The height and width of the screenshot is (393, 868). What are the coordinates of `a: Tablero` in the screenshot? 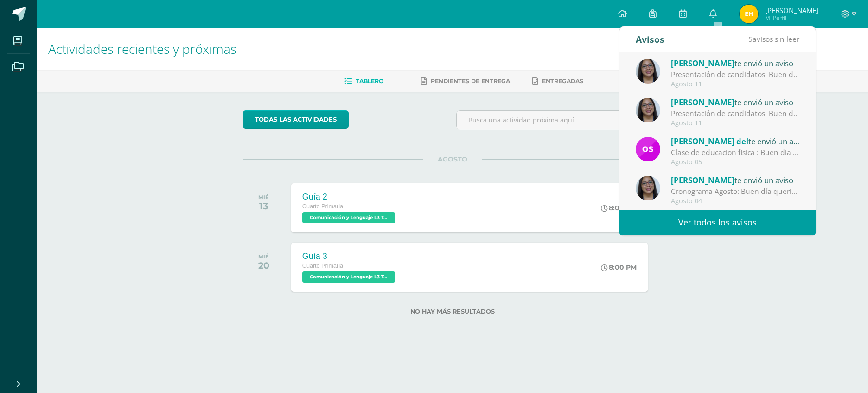 It's located at (363, 81).